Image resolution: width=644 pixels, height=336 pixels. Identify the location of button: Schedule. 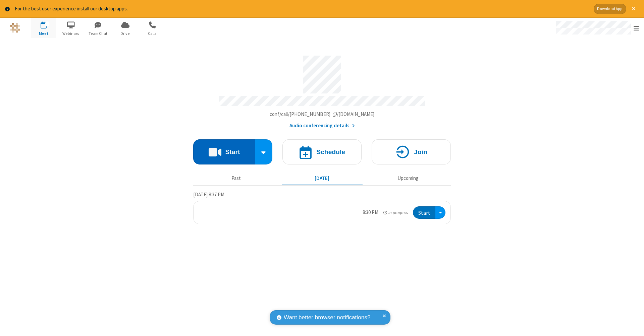
(322, 152).